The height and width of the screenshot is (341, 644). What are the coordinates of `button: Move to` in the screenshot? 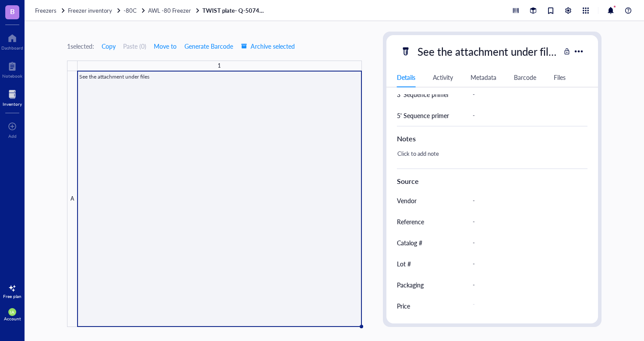 It's located at (165, 46).